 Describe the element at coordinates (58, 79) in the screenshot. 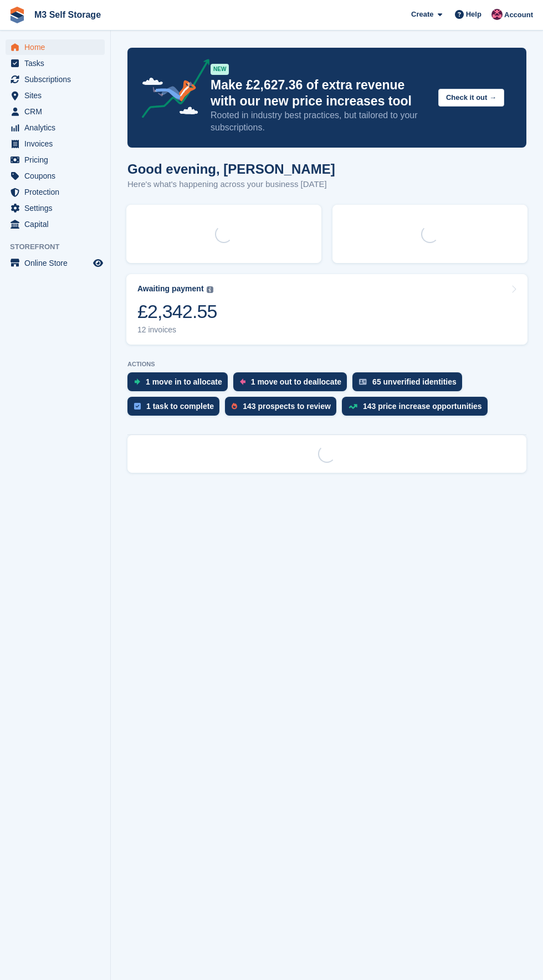

I see `span: Subscriptions` at that location.